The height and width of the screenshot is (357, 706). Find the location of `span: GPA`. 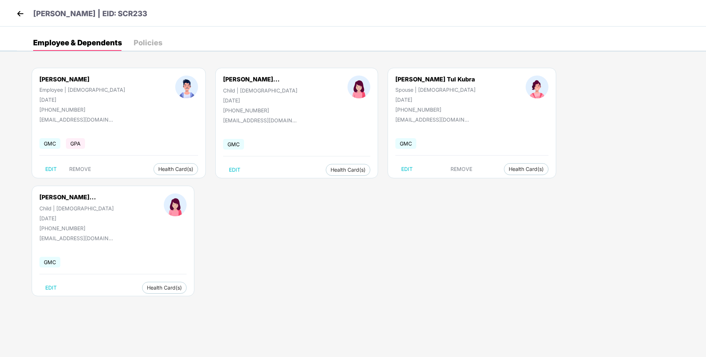

span: GPA is located at coordinates (75, 143).